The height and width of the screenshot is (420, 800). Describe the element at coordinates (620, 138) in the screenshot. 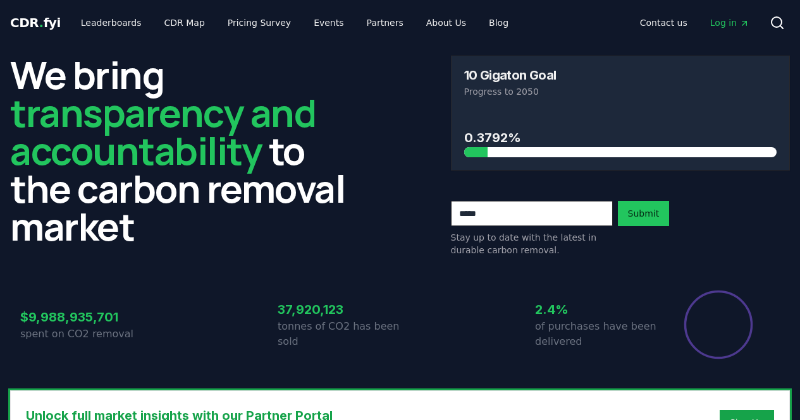

I see `h3: 0.3792%` at that location.